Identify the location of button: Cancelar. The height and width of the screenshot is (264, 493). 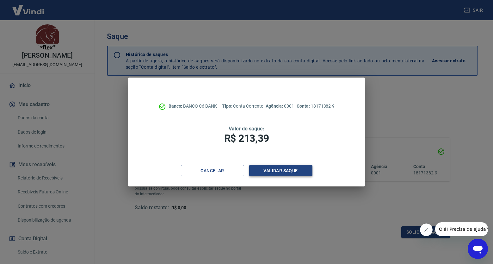
(212, 170).